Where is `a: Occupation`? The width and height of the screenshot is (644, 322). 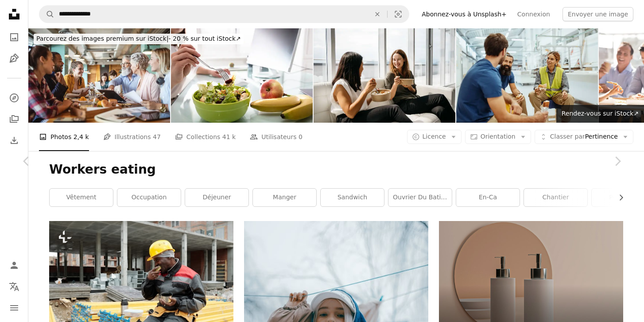
a: Occupation is located at coordinates (149, 197).